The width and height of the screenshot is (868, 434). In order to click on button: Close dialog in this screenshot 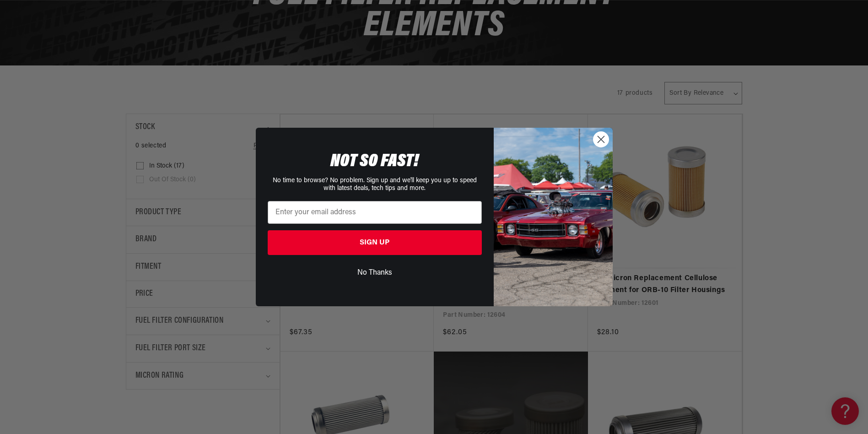, I will do `click(601, 139)`.